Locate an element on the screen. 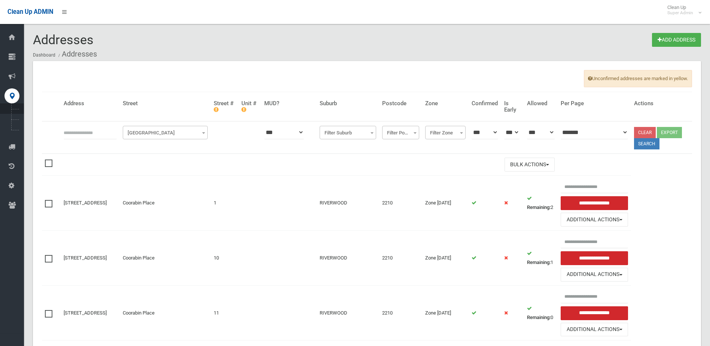 This screenshot has width=710, height=346. span: Unconfirmed addresses are marked in yellow. is located at coordinates (638, 79).